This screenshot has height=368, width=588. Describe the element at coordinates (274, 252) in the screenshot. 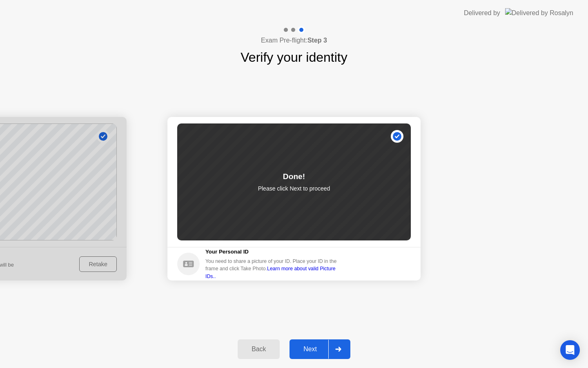

I see `h5: Your Personal ID` at that location.